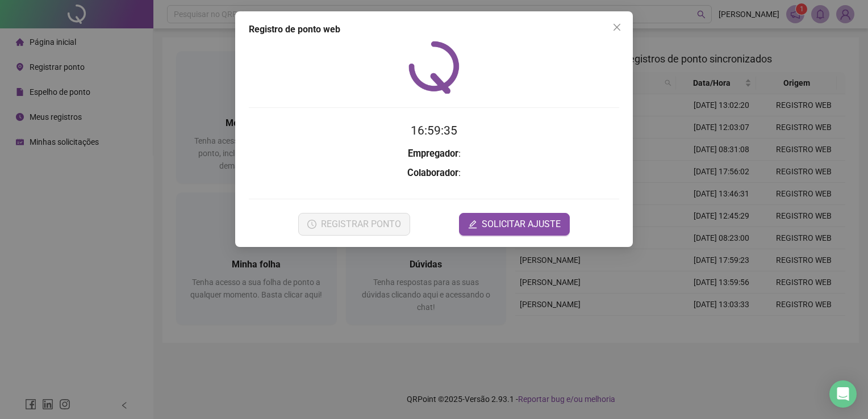 This screenshot has width=868, height=419. I want to click on div: Open Intercom Messenger, so click(843, 394).